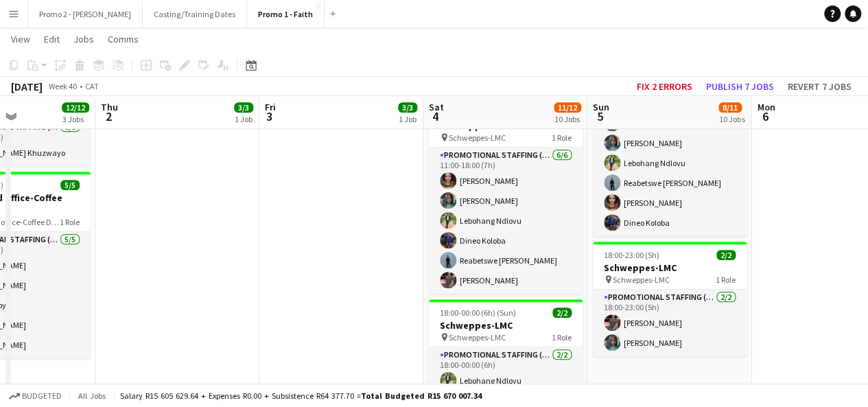 This screenshot has width=868, height=407. What do you see at coordinates (436, 107) in the screenshot?
I see `span: Sat` at bounding box center [436, 107].